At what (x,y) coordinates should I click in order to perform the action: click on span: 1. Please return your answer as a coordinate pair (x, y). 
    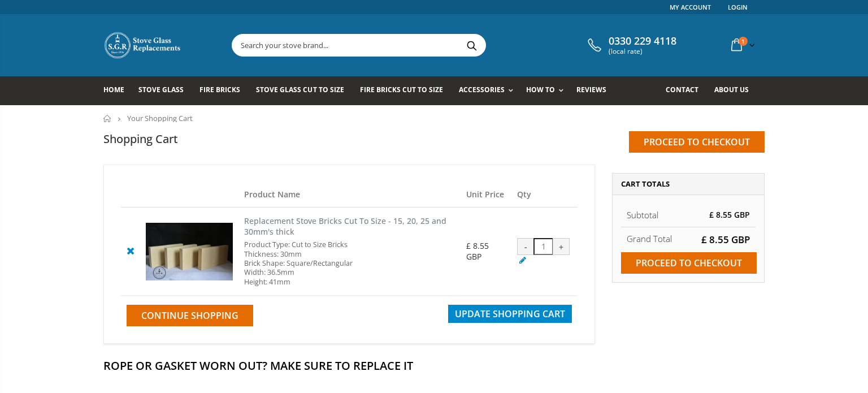
    Looking at the image, I should click on (743, 41).